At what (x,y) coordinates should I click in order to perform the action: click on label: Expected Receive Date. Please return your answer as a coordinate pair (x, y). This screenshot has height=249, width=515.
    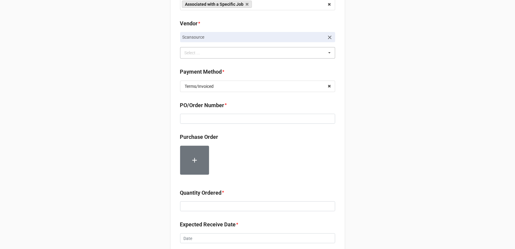
    Looking at the image, I should click on (208, 224).